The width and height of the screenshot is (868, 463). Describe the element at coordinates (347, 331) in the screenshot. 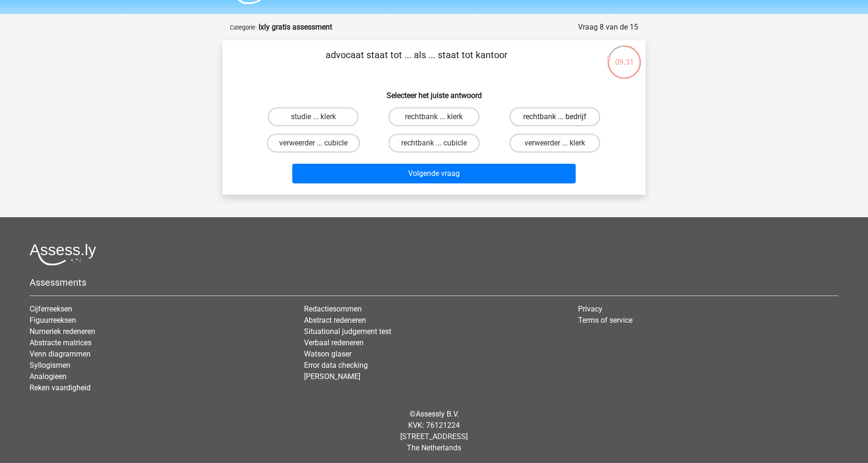

I see `a: Situational judgement test` at that location.